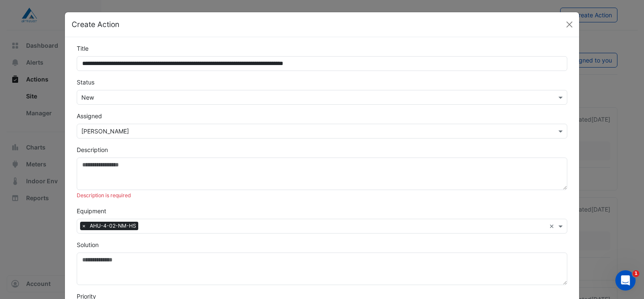  Describe the element at coordinates (553, 226) in the screenshot. I see `span: Clear` at that location.